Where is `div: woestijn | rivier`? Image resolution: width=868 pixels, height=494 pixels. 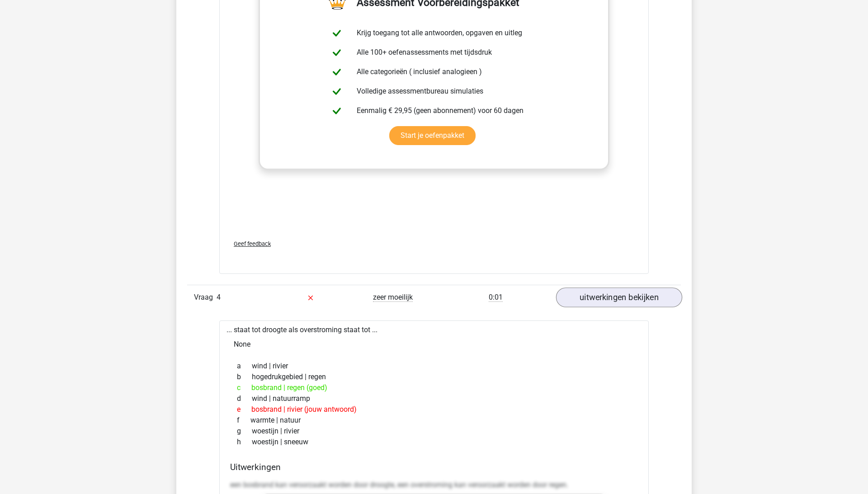 div: woestijn | rivier is located at coordinates (434, 431).